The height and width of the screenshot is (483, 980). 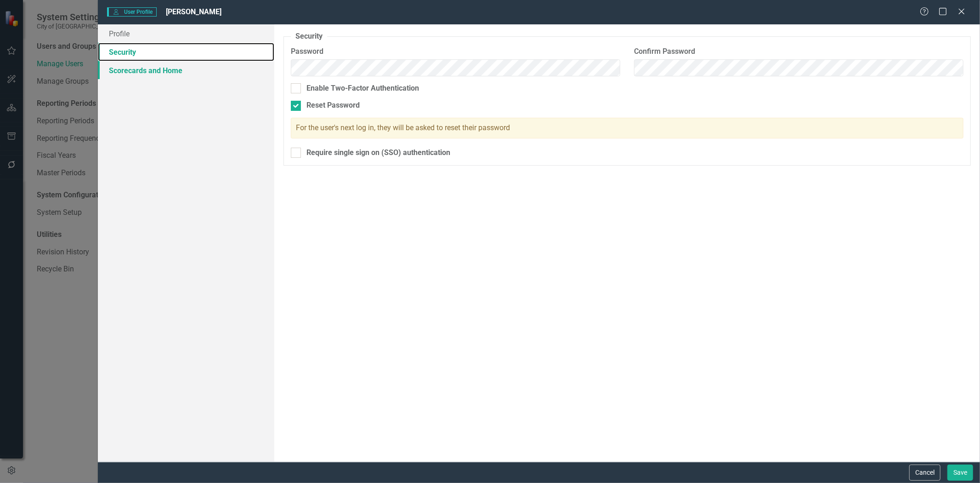 I want to click on legend: Security, so click(x=309, y=36).